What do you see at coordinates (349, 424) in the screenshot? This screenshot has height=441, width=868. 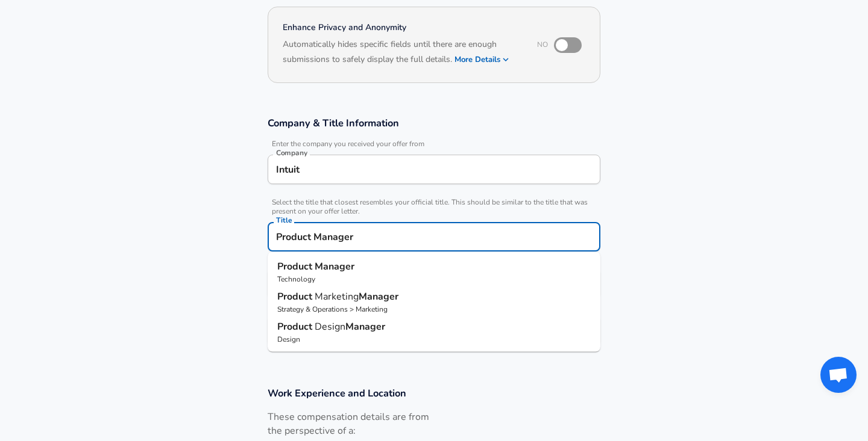 I see `label: These compensation details are from the perspective of a:` at bounding box center [349, 424].